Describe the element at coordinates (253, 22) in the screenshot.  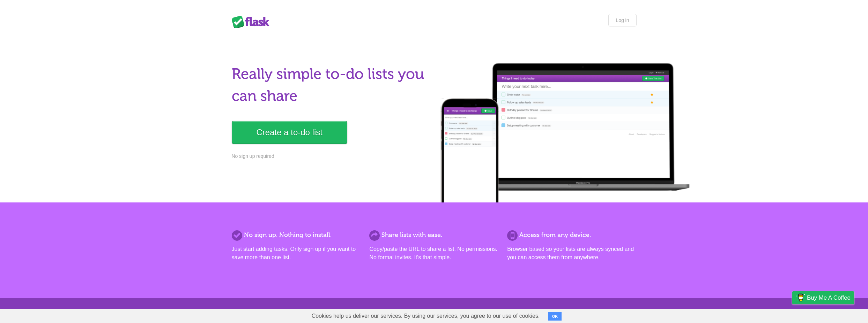
I see `div: Flask Lists` at that location.